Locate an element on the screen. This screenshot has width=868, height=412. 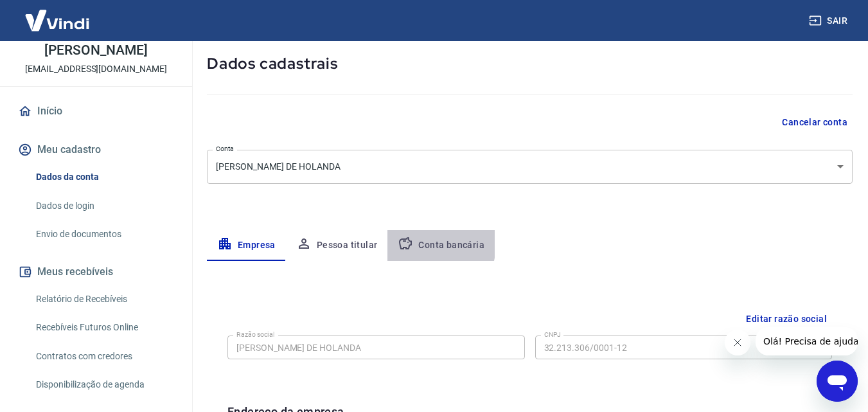
a: Recebíveis Futuros Online is located at coordinates (104, 328).